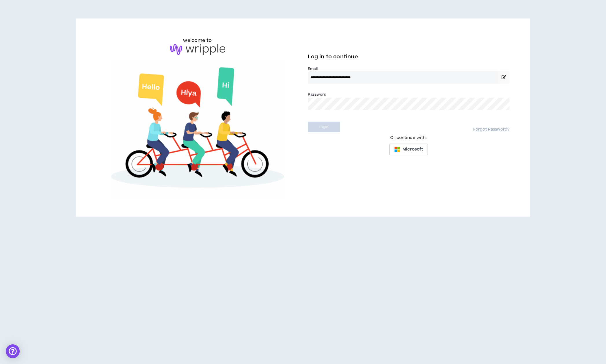 The width and height of the screenshot is (606, 364). Describe the element at coordinates (13, 351) in the screenshot. I see `div: Open Intercom Messenger` at that location.